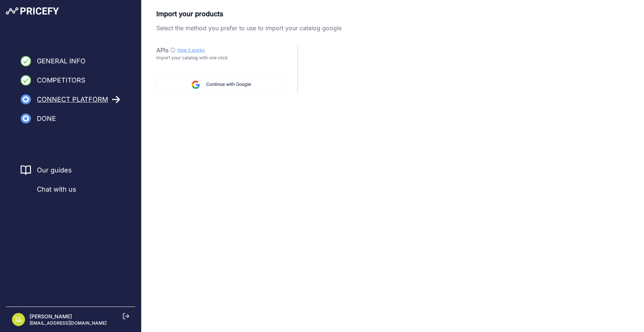  Describe the element at coordinates (298, 28) in the screenshot. I see `p: Select the method you prefer to use to import your catalog google` at that location.